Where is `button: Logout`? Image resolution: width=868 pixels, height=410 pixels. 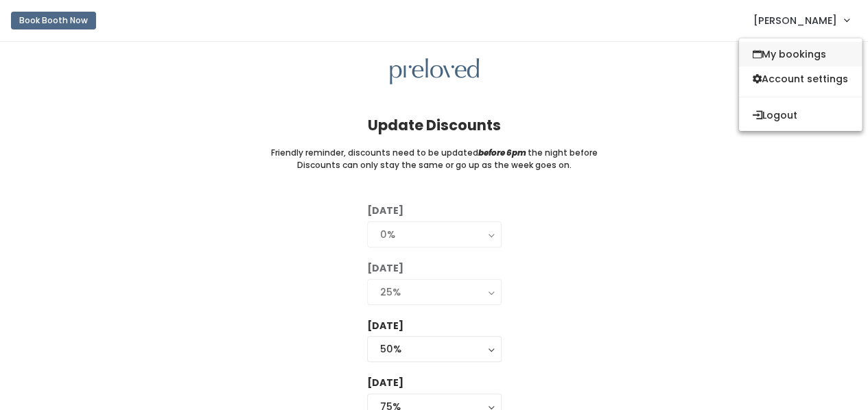
button: Logout is located at coordinates (800, 115).